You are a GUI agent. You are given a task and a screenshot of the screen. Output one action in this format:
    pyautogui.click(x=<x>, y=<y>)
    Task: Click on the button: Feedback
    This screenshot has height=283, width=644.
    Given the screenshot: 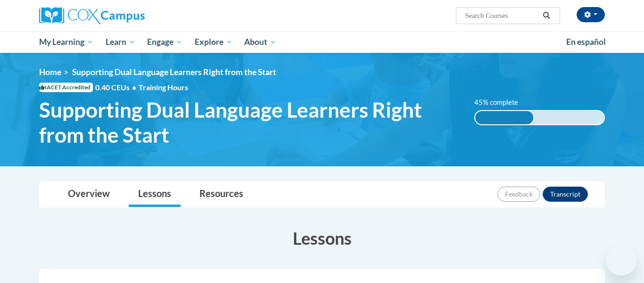 What is the action you would take?
    pyautogui.click(x=518, y=194)
    